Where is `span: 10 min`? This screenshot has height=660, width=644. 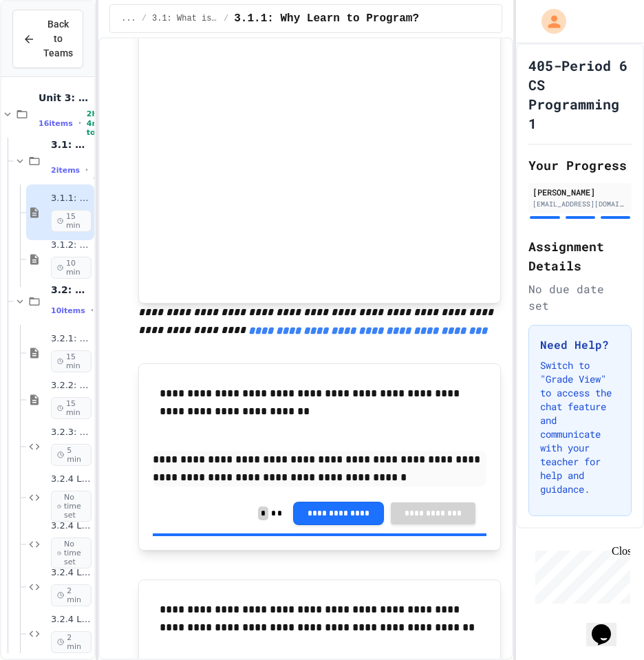 span: 10 min is located at coordinates (71, 268).